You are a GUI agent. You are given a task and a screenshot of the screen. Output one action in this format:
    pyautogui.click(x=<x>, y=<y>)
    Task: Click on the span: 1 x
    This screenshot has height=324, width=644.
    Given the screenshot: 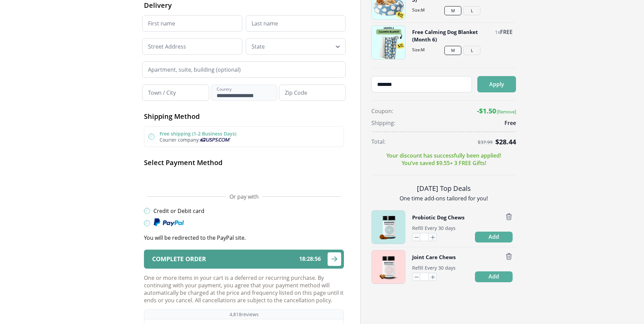 What is the action you would take?
    pyautogui.click(x=497, y=32)
    